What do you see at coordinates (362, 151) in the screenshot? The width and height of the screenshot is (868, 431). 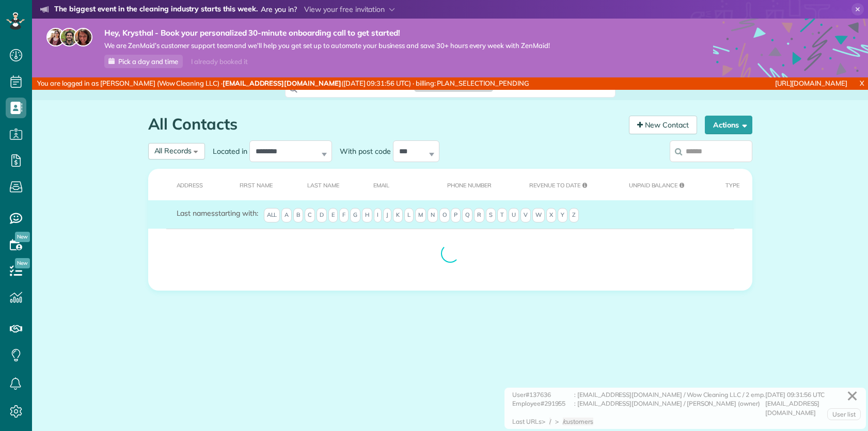 I see `label: With post code` at bounding box center [362, 151].